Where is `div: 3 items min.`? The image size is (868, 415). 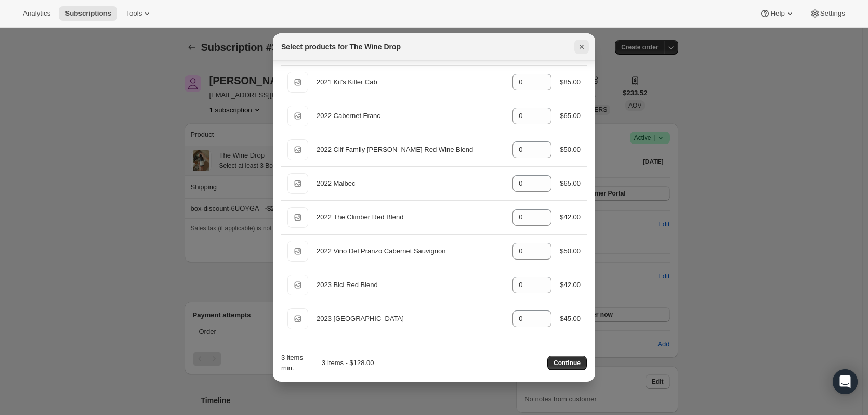
div: 3 items min. is located at coordinates (294, 363).